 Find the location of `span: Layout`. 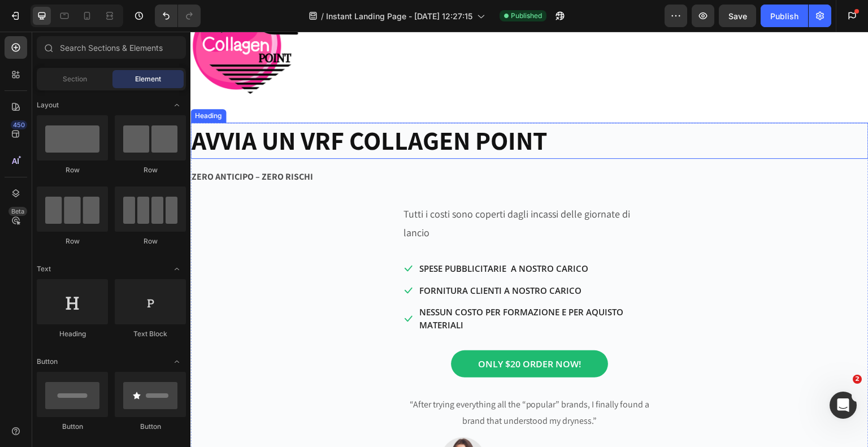

span: Layout is located at coordinates (47, 105).